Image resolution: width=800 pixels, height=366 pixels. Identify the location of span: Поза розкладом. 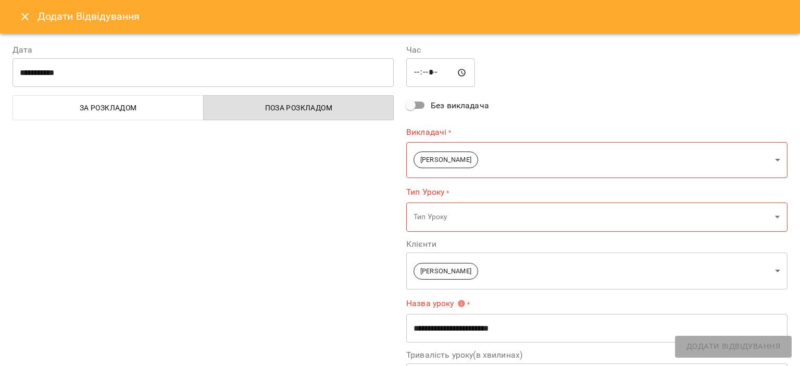
(299, 108).